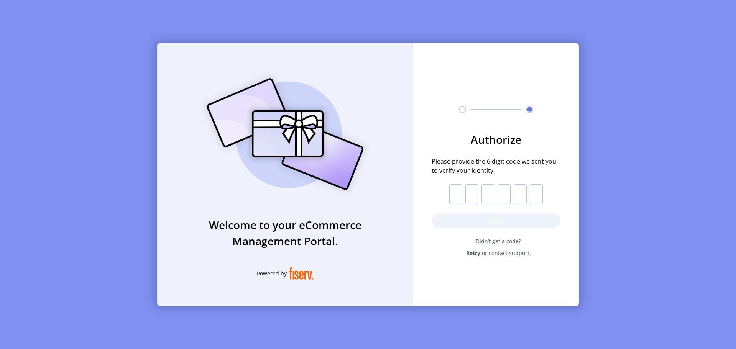  Describe the element at coordinates (506, 253) in the screenshot. I see `span: or contact support.` at that location.